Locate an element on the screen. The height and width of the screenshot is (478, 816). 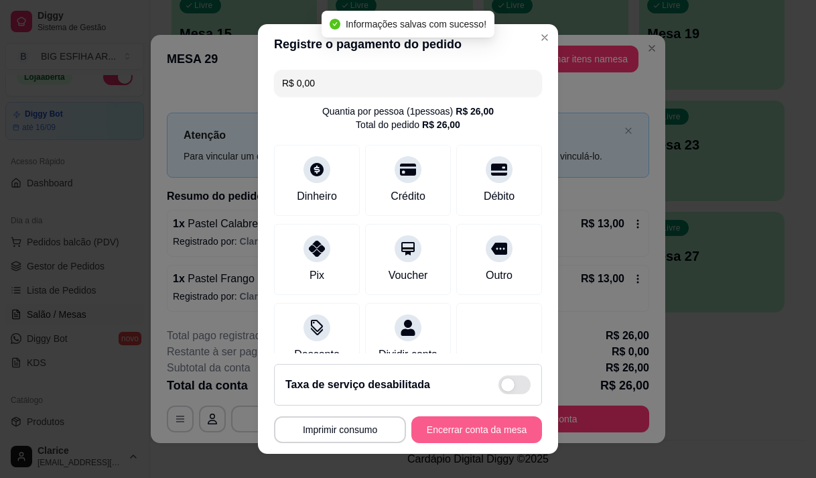
h2: Taxa de serviço desabilitada is located at coordinates (358, 385).